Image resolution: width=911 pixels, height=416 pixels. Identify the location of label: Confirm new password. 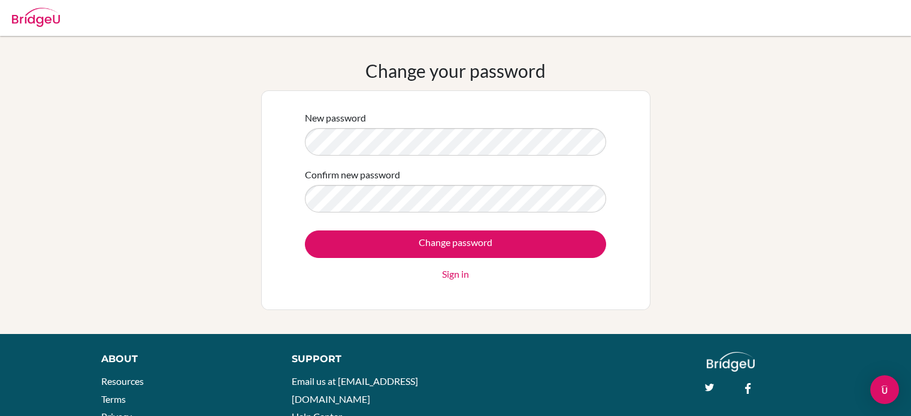
(352, 175).